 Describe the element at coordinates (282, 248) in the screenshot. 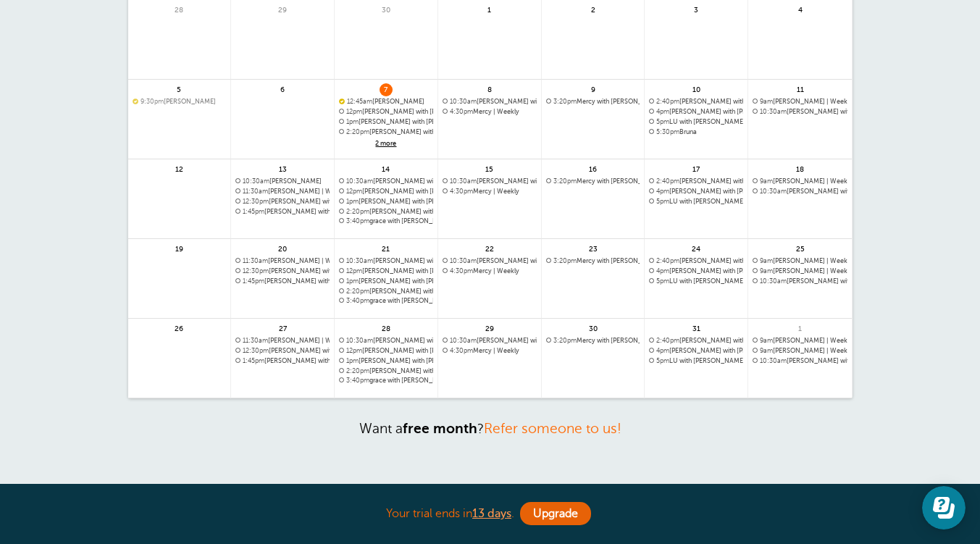

I see `span: 20` at that location.